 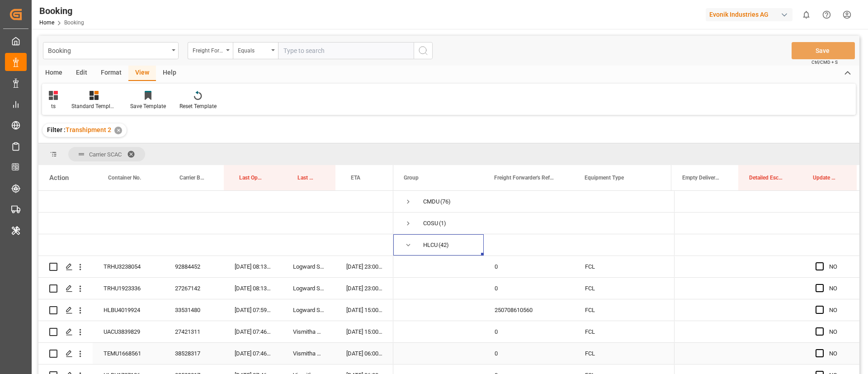 What do you see at coordinates (431, 223) in the screenshot?
I see `div: COSU` at bounding box center [431, 223].